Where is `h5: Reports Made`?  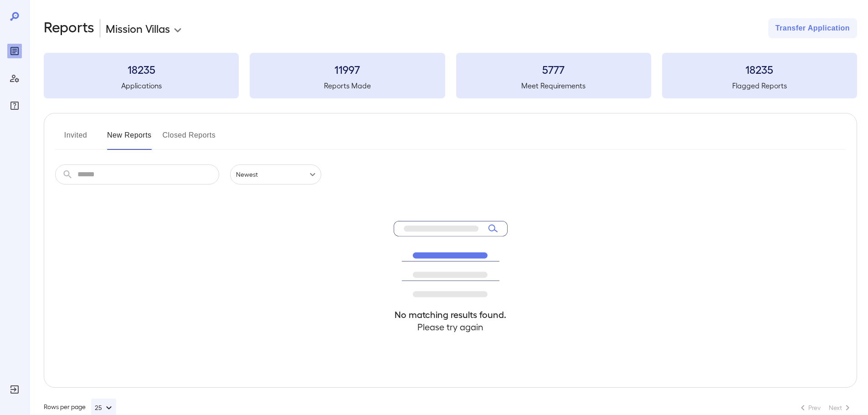
h5: Reports Made is located at coordinates (347, 85).